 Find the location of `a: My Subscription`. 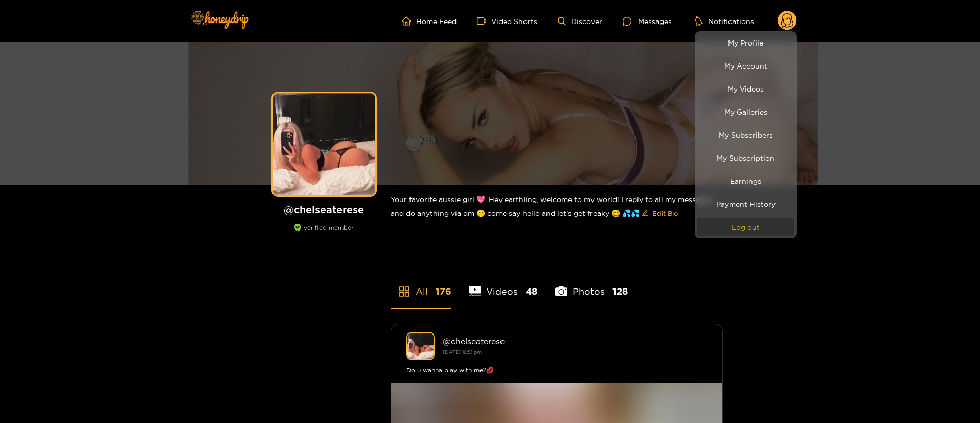

a: My Subscription is located at coordinates (746, 158).